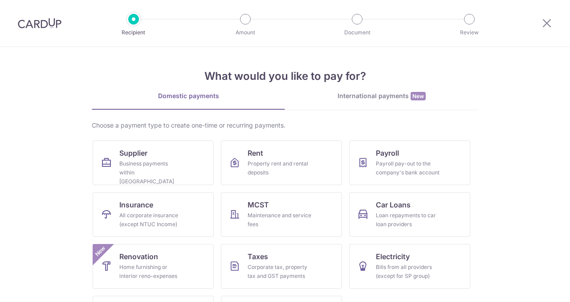 The height and width of the screenshot is (302, 570). What do you see at coordinates (410, 214) in the screenshot?
I see `a: Car LoansLoan repayments to car loan providers` at bounding box center [410, 214].